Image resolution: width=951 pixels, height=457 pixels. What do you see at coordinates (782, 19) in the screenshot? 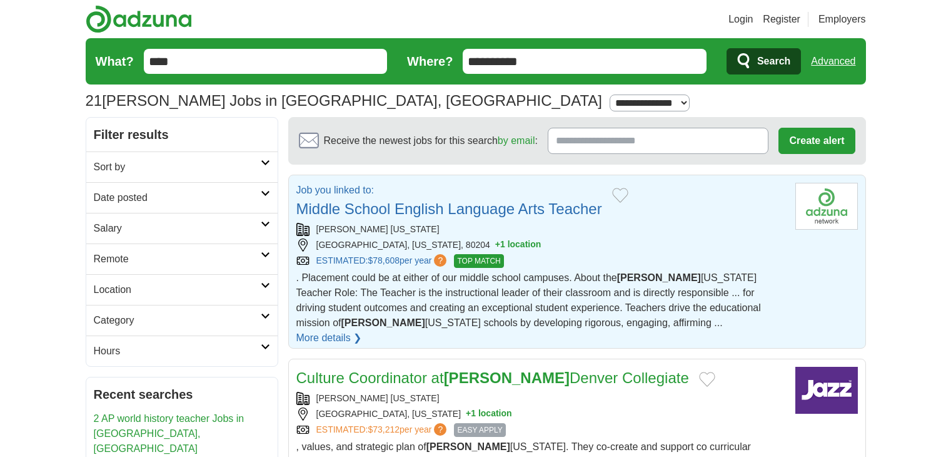
I see `a: Register` at bounding box center [782, 19].